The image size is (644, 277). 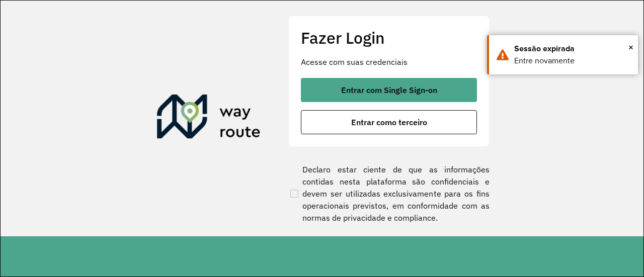 I want to click on span: Entrar com Single Sign-on, so click(x=389, y=90).